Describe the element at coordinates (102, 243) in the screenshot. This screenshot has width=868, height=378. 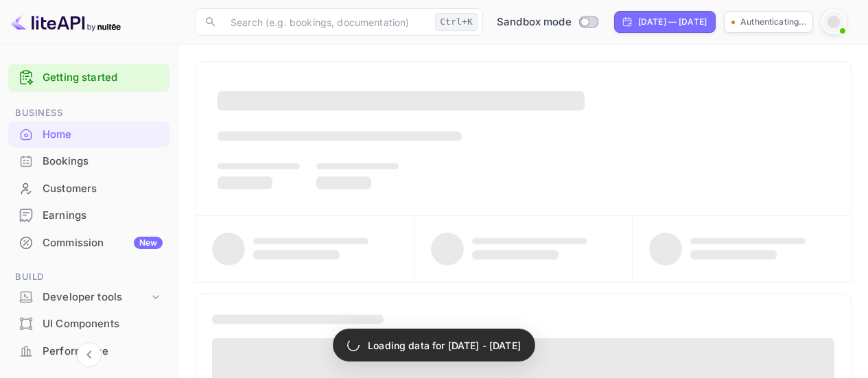
I see `div: Commission` at that location.